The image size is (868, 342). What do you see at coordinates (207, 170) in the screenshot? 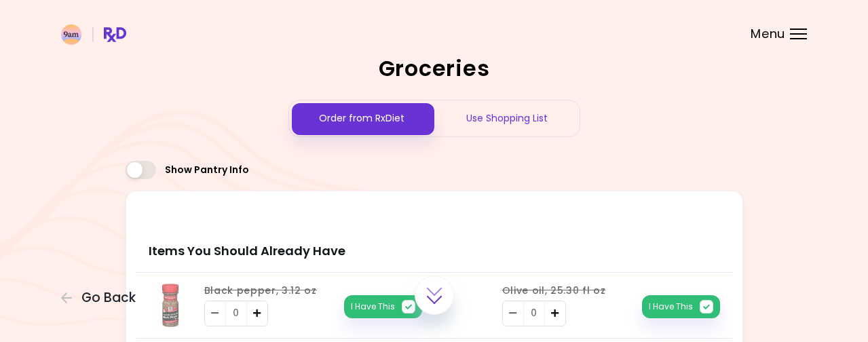
I see `span: Show Pantry Info` at bounding box center [207, 170].